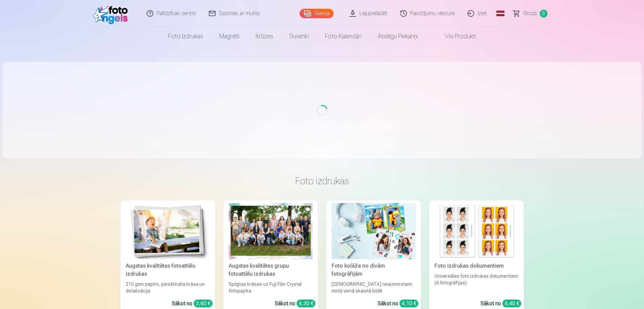 Image resolution: width=644 pixels, height=309 pixels. What do you see at coordinates (264, 36) in the screenshot?
I see `a: Krūzes` at bounding box center [264, 36].